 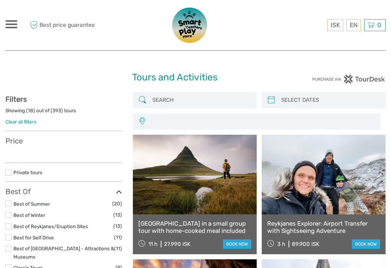 What do you see at coordinates (28, 172) in the screenshot?
I see `a: Private tours` at bounding box center [28, 172].